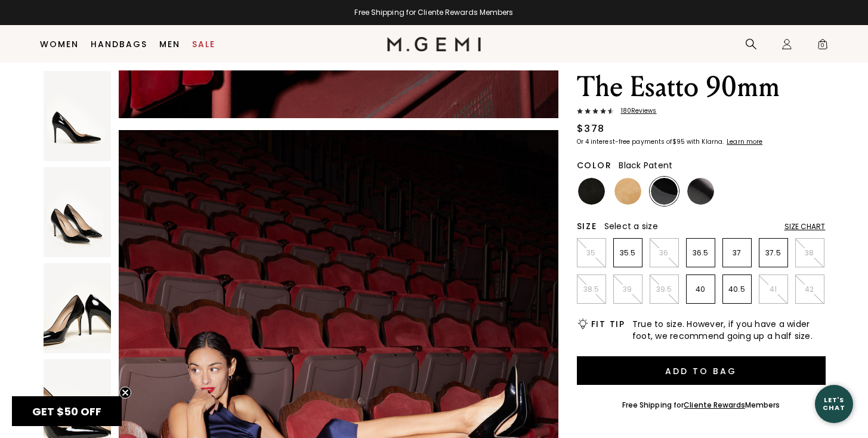 The width and height of the screenshot is (868, 438). I want to click on p: 35.5, so click(628, 253).